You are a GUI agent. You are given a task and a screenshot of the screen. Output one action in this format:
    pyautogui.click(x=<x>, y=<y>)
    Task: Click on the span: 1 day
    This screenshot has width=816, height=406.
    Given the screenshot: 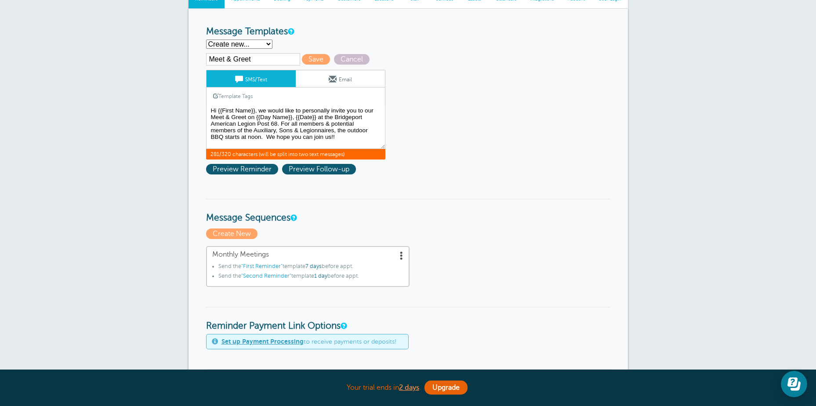 What is the action you would take?
    pyautogui.click(x=321, y=276)
    